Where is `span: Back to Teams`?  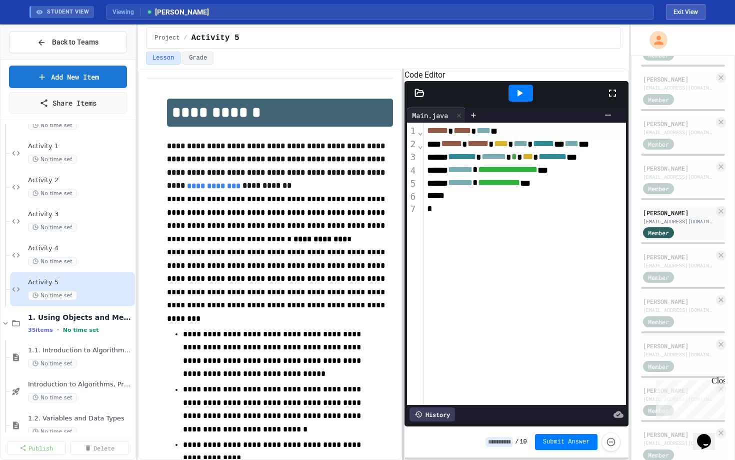 span: Back to Teams is located at coordinates (75, 42).